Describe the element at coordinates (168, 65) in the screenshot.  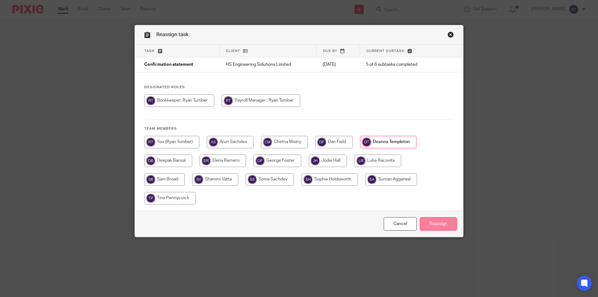
I see `span: Confirmation statement` at that location.